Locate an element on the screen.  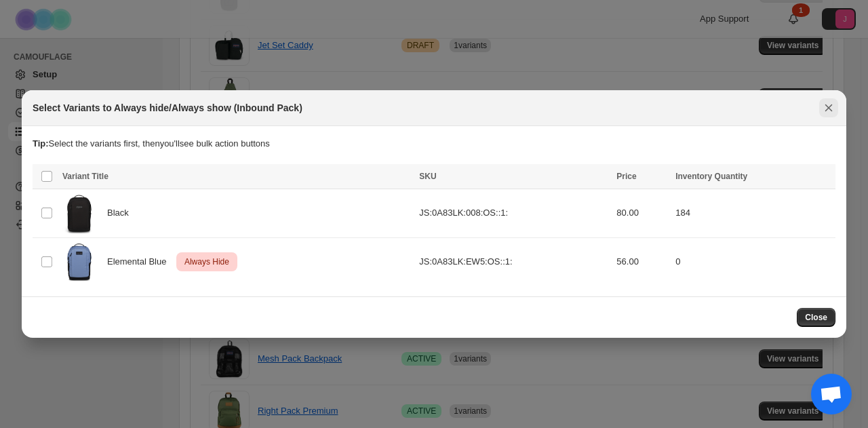
span: Black is located at coordinates (122, 213).